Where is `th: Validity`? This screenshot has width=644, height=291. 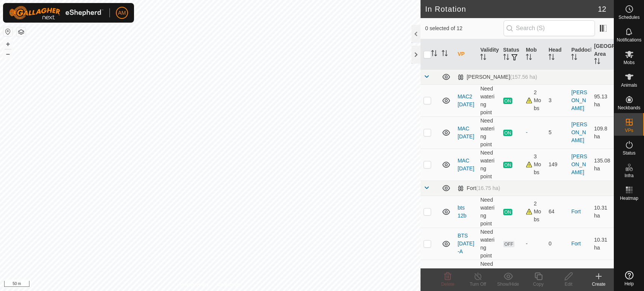 th: Validity is located at coordinates (488, 54).